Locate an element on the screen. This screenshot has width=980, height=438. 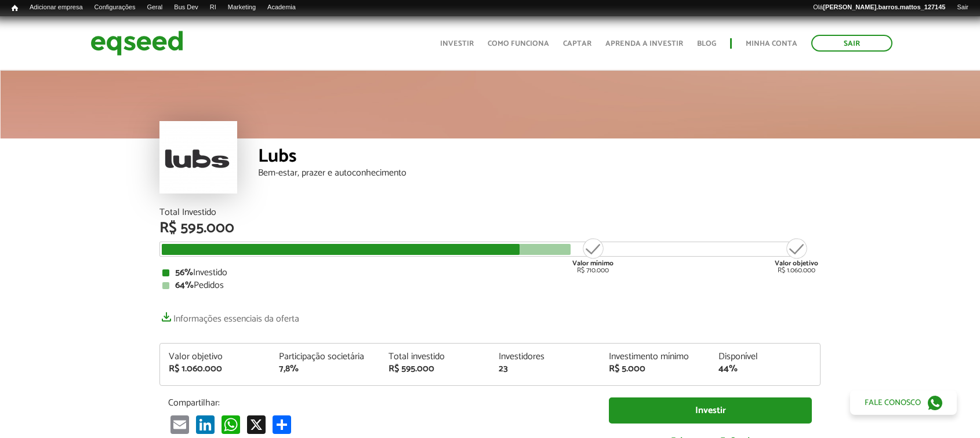
strong: 56% is located at coordinates (184, 272).